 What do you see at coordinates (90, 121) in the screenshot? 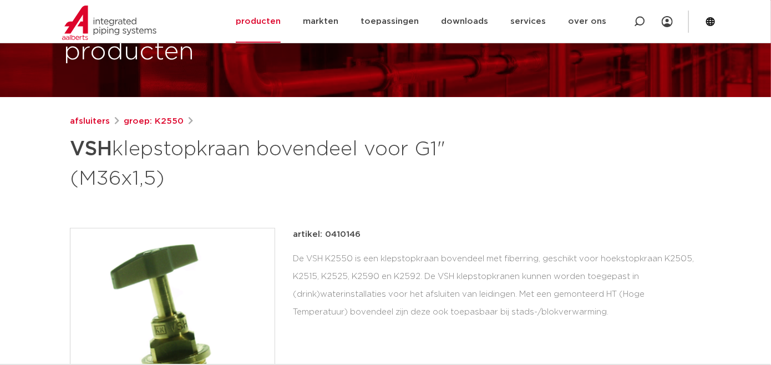
I see `a: afsluiters` at bounding box center [90, 121].